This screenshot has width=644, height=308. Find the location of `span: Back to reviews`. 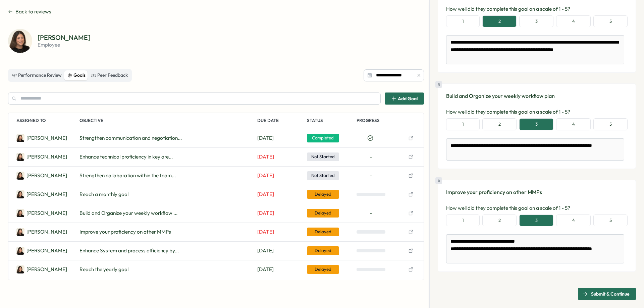

span: Back to reviews is located at coordinates (33, 12).